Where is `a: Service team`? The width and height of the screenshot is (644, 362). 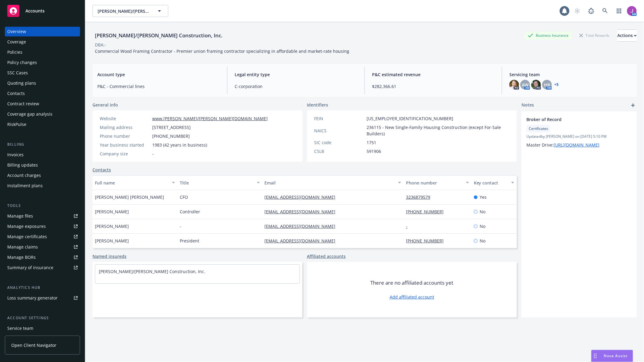
a: Service team is located at coordinates (42, 328).